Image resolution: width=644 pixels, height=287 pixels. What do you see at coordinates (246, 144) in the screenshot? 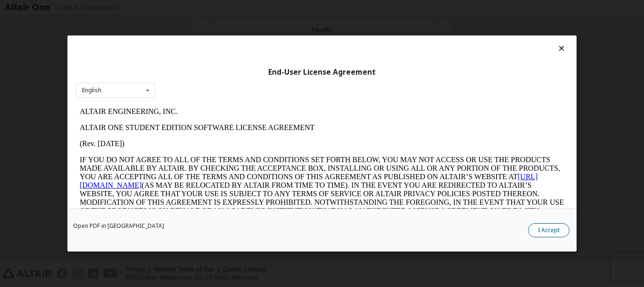
I see `p: This Altair One Student Edition Software License Agreement (“Agreement”) is between Altair Engine...` at bounding box center [246, 144].